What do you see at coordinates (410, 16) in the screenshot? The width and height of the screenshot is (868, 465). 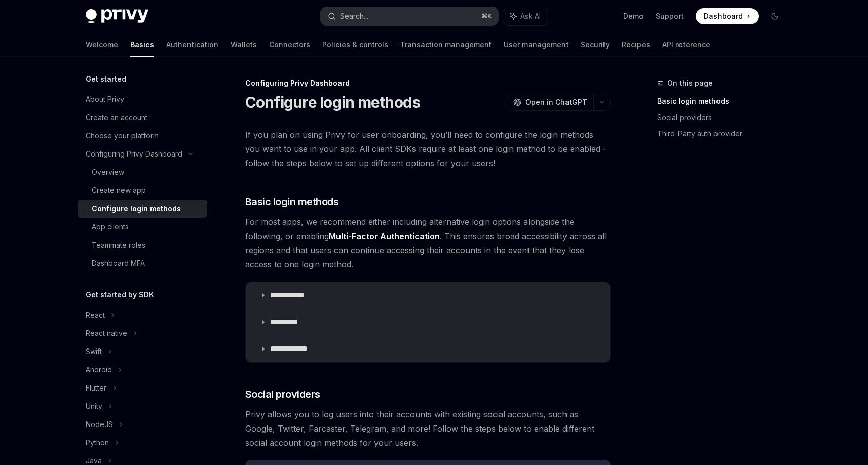 I see `button: Search...⌘K` at bounding box center [410, 16].